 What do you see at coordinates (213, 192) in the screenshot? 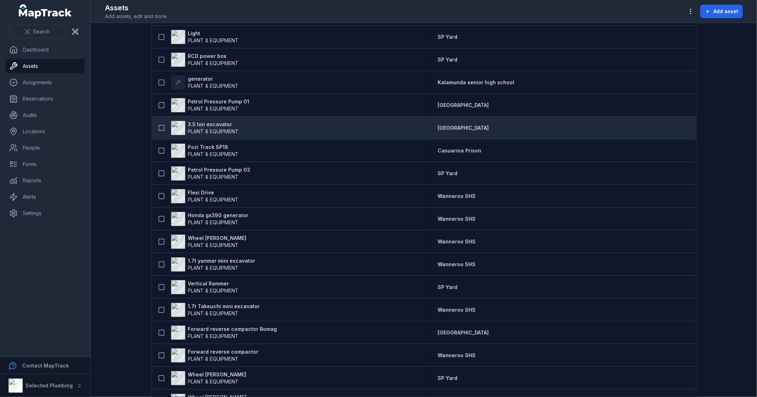
I see `strong: Flexi Drive` at bounding box center [213, 192].